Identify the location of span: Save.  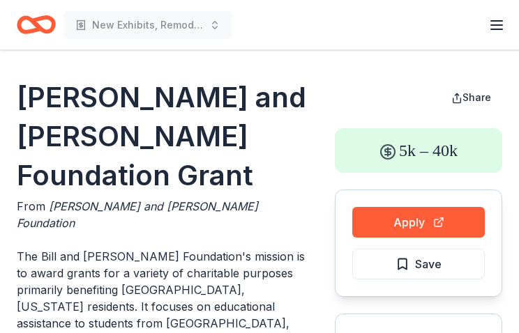
(428, 264).